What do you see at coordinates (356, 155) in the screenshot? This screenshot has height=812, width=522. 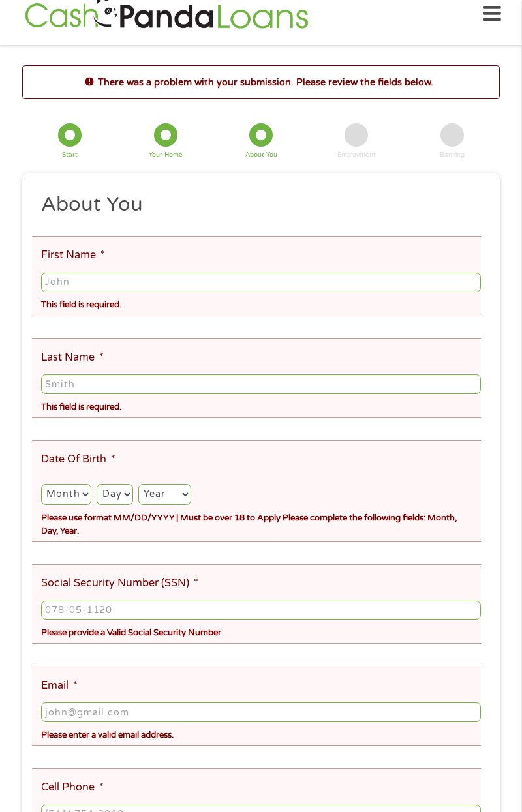 I see `div: Employment` at bounding box center [356, 155].